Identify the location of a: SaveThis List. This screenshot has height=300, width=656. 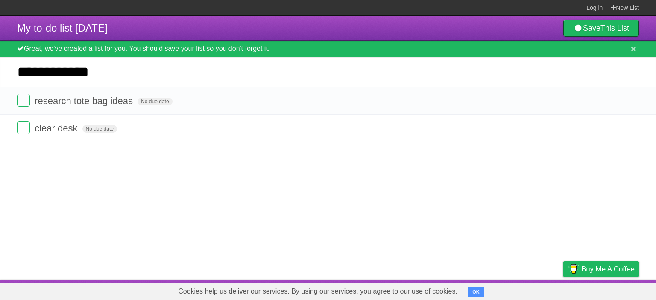
(601, 28).